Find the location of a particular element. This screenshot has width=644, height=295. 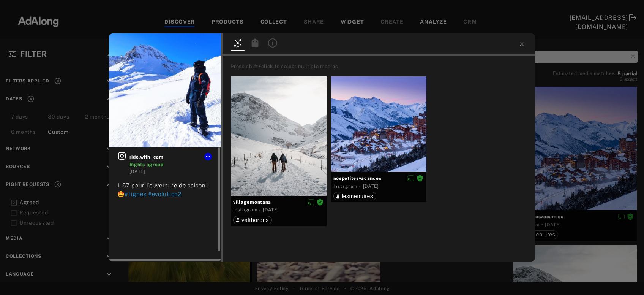

div: Press shift+click to select multiple medias is located at coordinates (381, 66).